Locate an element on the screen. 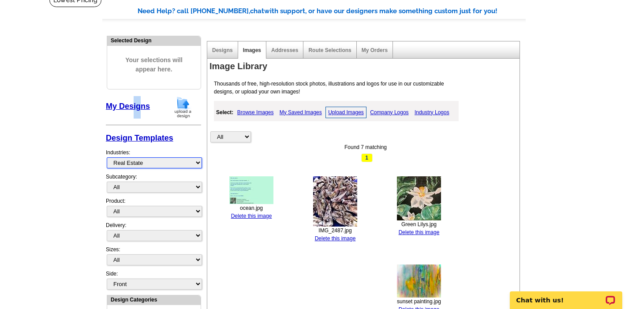  span: Your selections will appear here. is located at coordinates (154, 65).